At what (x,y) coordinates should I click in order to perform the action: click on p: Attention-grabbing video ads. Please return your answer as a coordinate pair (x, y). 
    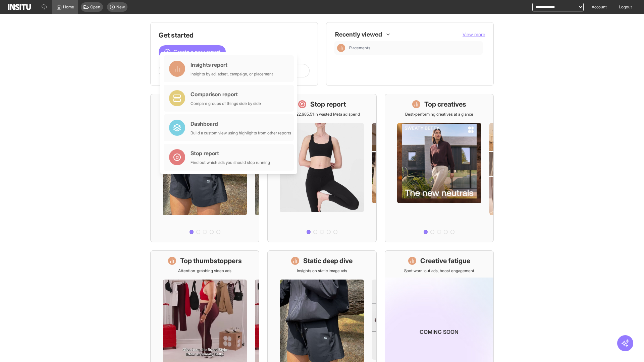
    Looking at the image, I should click on (205, 271).